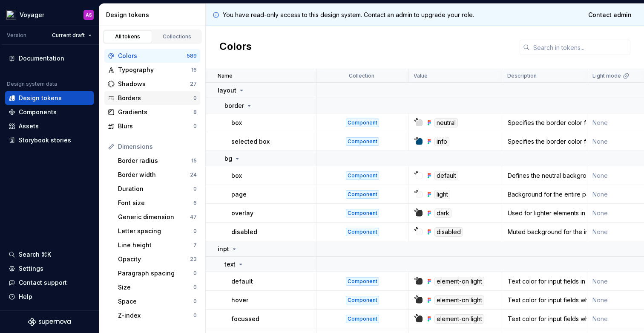  What do you see at coordinates (195, 245) in the screenshot?
I see `div: 7` at bounding box center [195, 245].